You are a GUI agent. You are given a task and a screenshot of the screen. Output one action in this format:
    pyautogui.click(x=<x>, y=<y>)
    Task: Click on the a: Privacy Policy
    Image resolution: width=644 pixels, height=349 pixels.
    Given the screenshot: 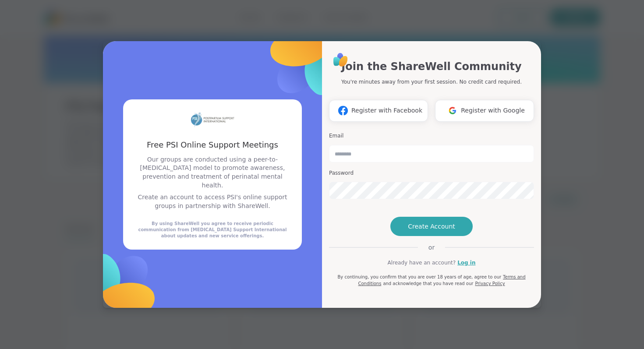 What is the action you would take?
    pyautogui.click(x=490, y=283)
    